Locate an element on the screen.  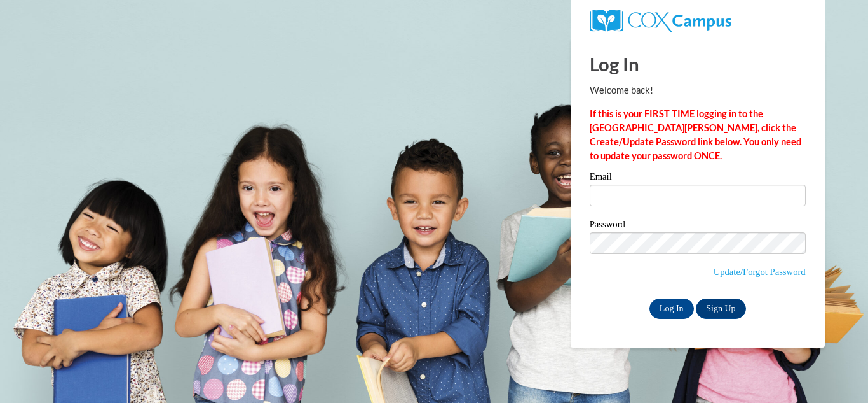
a: Sign Up is located at coordinates (721, 309).